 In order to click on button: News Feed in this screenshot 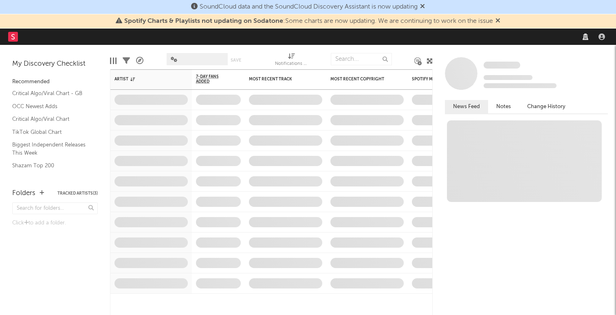, I will do `click(467, 106)`.